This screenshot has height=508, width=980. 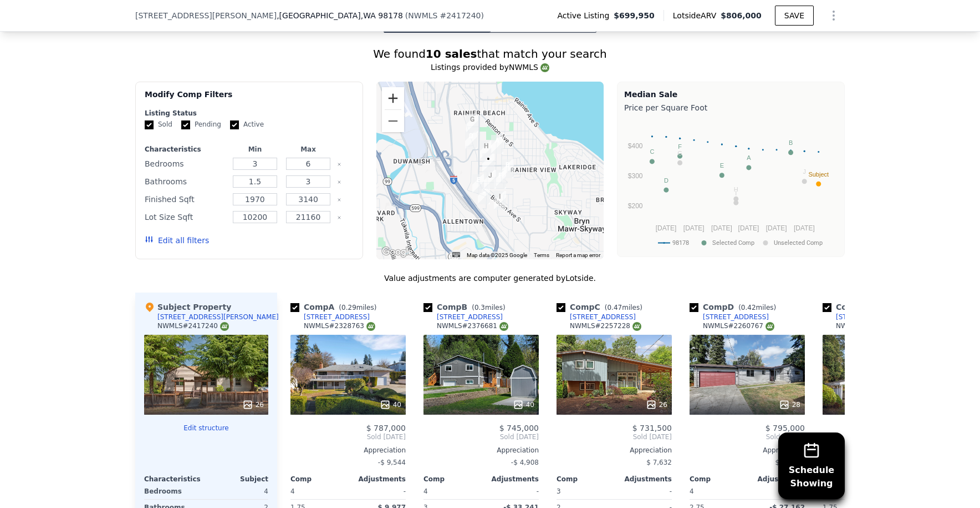 What do you see at coordinates (186, 164) in the screenshot?
I see `div: Bedrooms` at bounding box center [186, 164].